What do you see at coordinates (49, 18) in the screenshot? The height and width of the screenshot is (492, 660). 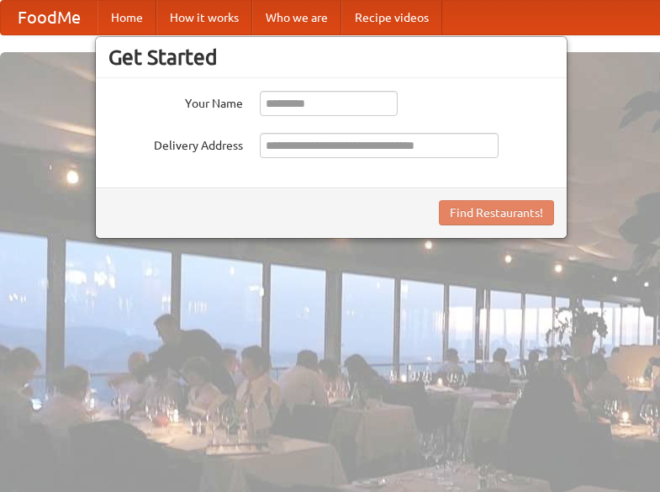 I see `a: FoodMe` at bounding box center [49, 18].